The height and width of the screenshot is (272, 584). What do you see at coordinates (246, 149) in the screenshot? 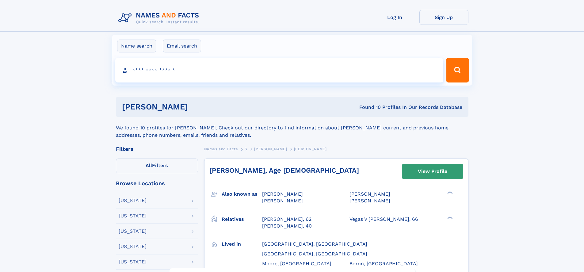
I see `a: S` at bounding box center [246, 149].